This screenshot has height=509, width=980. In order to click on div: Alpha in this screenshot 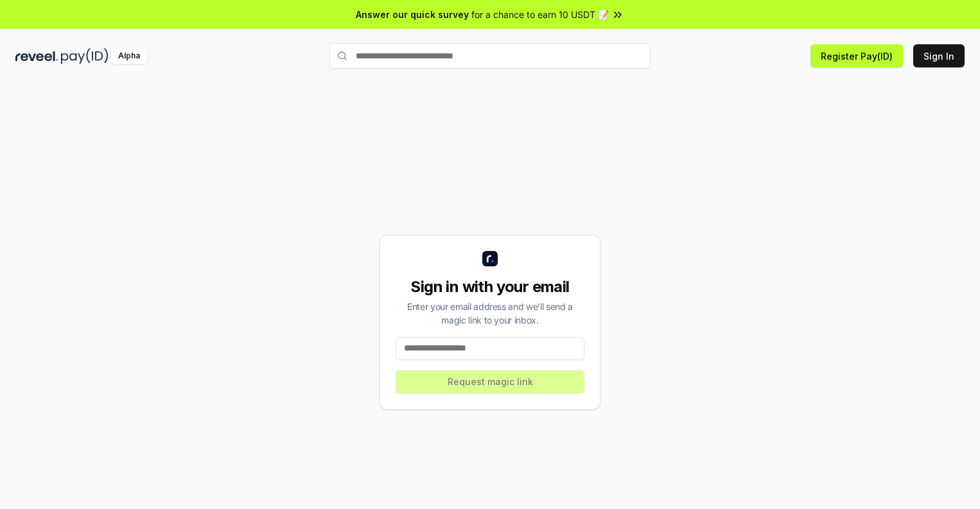, I will do `click(129, 56)`.